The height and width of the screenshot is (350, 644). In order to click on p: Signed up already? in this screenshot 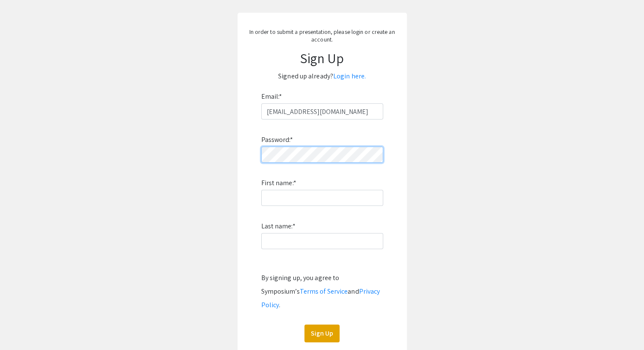, I will do `click(322, 76)`.